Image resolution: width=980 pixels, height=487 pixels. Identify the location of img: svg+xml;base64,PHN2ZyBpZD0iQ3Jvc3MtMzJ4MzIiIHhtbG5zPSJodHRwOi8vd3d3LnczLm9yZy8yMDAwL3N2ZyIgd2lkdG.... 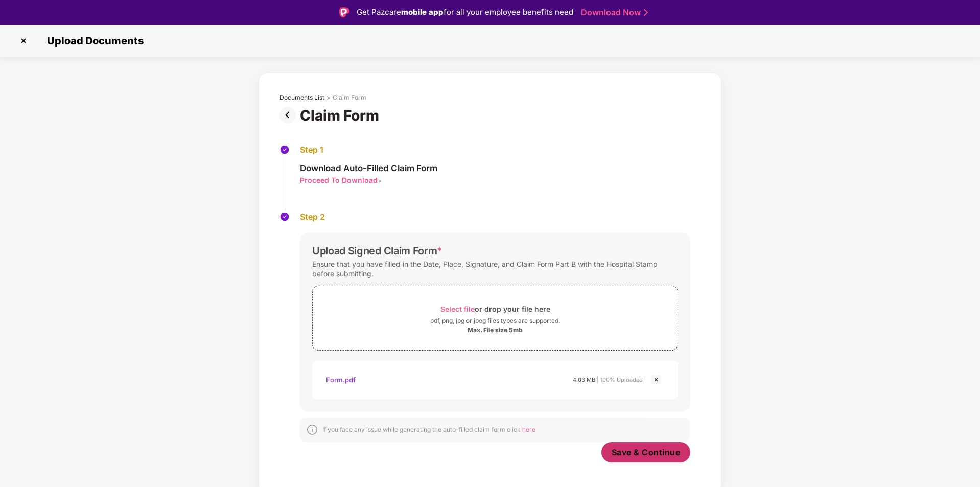
(23, 41).